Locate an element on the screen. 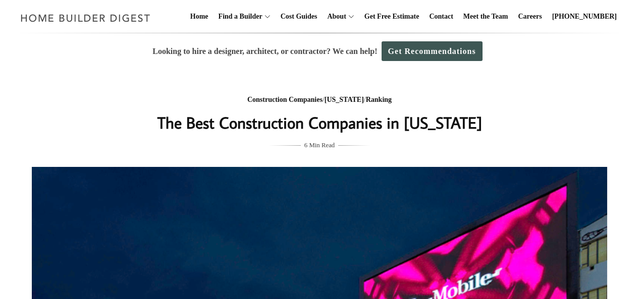 The width and height of the screenshot is (639, 299). span: 6 Min Read is located at coordinates (320, 145).